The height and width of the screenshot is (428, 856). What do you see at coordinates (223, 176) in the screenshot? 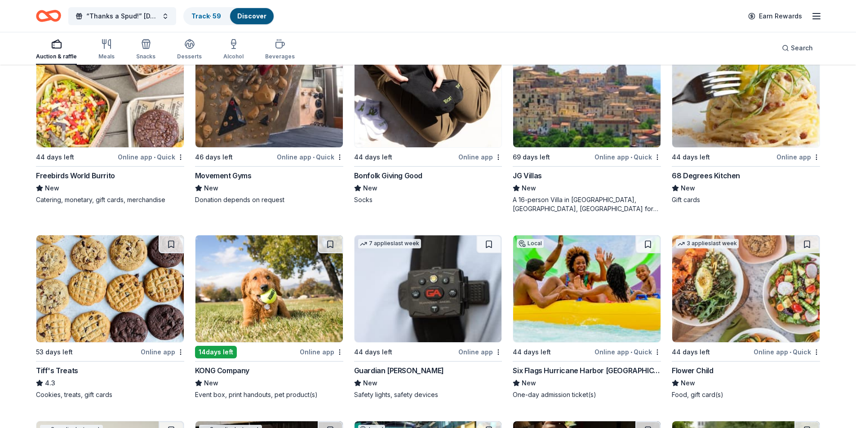
I see `div: Movement Gyms` at bounding box center [223, 176].